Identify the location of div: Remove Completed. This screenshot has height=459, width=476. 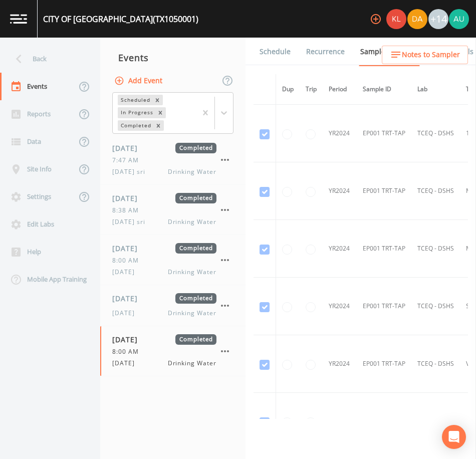
(158, 125).